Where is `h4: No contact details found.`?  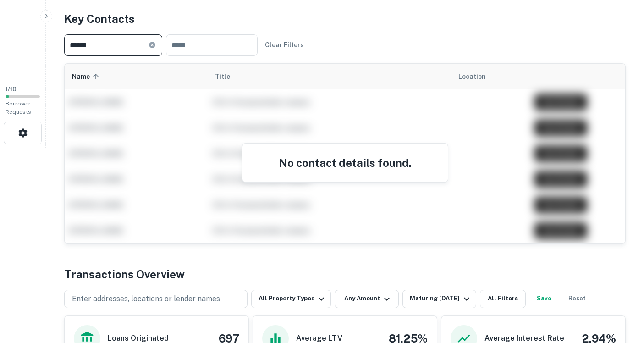 h4: No contact details found. is located at coordinates (345, 163).